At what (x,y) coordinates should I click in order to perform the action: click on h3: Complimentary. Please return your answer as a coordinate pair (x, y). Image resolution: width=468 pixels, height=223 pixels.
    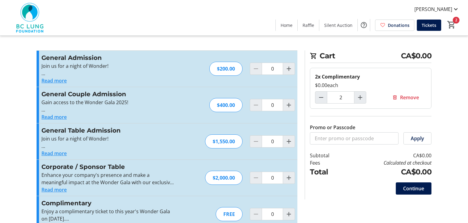
    Looking at the image, I should click on (108, 203).